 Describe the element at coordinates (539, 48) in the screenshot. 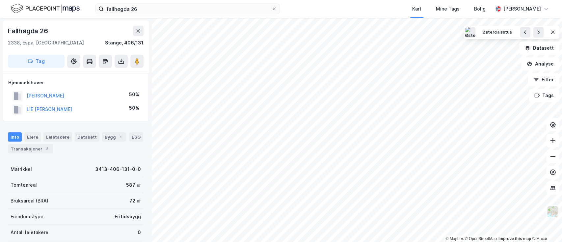

I see `button: Datasett` at that location.